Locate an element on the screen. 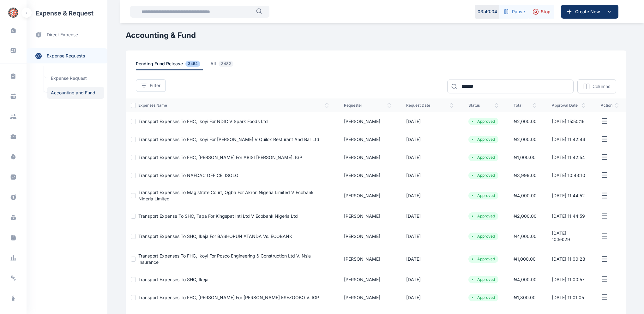 This screenshot has height=314, width=644. a: Transport Expenses to NAFDAC OFFICE, ISOLO is located at coordinates (188, 175).